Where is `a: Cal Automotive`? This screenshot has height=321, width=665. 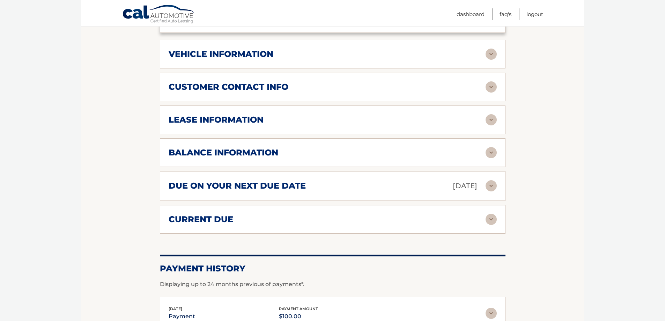
a: Cal Automotive is located at coordinates (159, 15).